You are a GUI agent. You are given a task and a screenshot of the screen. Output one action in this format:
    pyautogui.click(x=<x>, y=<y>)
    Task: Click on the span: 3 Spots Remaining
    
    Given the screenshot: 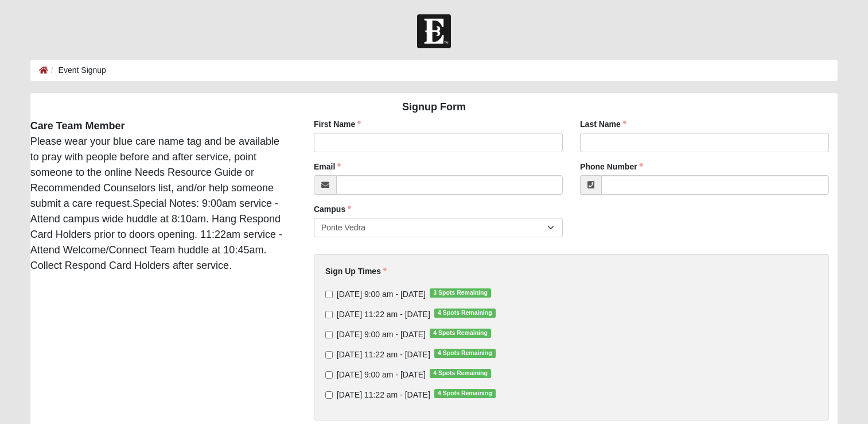 What is the action you would take?
    pyautogui.click(x=460, y=293)
    